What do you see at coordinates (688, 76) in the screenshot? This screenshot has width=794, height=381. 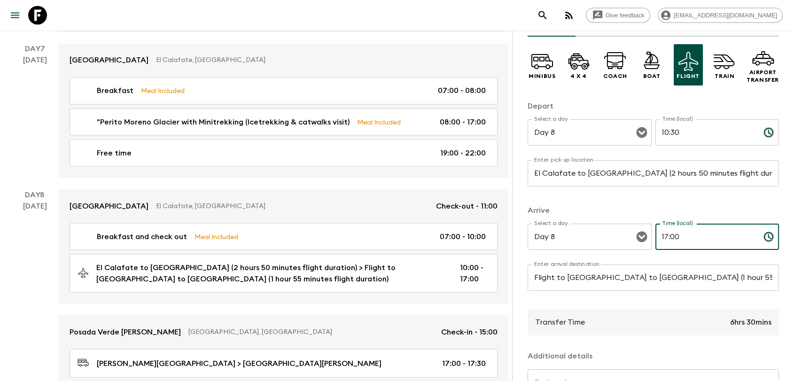 I see `p: Flight` at bounding box center [688, 76].